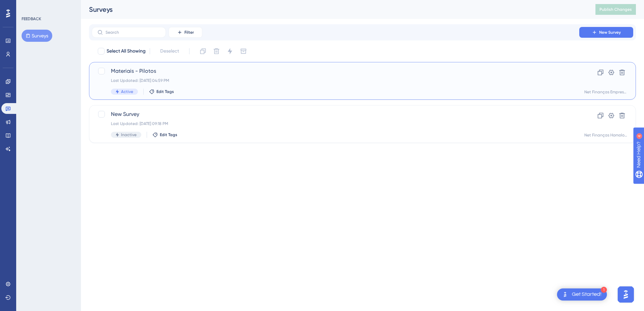 The width and height of the screenshot is (644, 311). I want to click on button: Surveys, so click(36, 36).